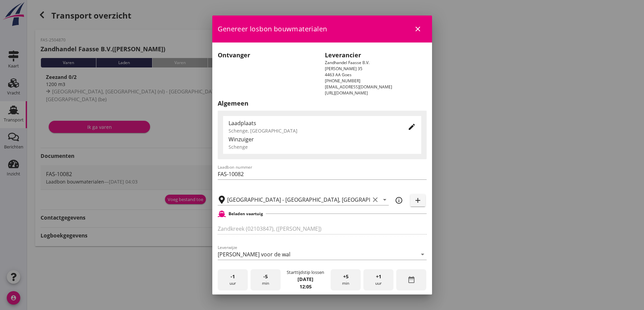  Describe the element at coordinates (306, 286) in the screenshot. I see `strong: 12:05` at that location.